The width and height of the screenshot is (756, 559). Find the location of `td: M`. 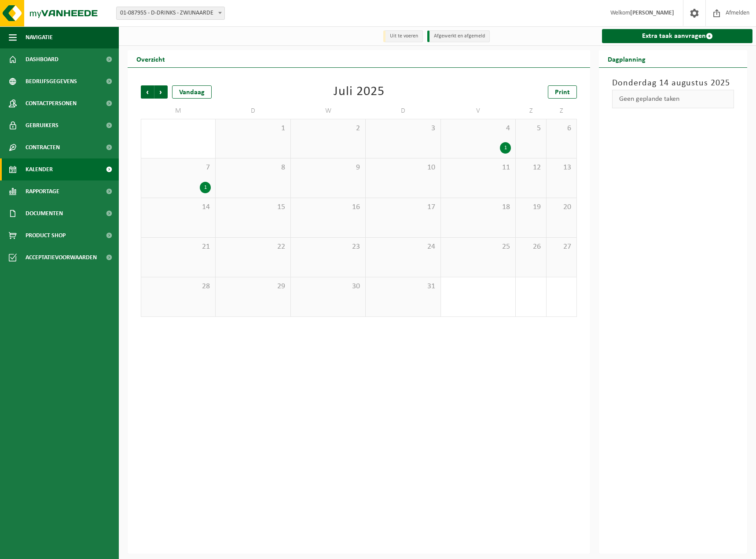

td: M is located at coordinates (178, 111).